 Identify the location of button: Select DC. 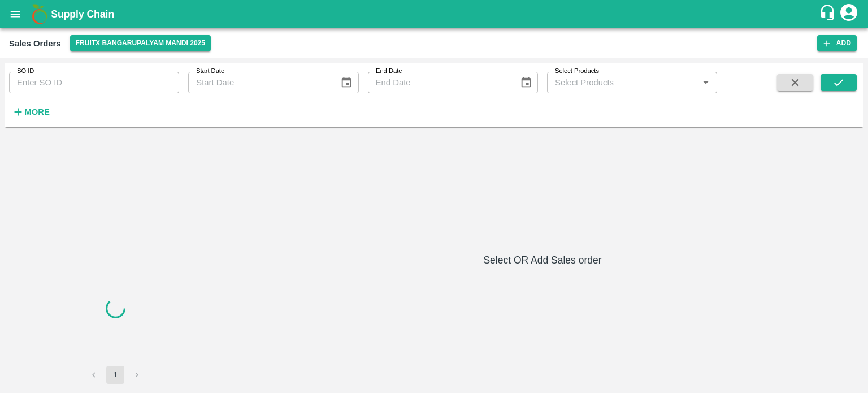
(140, 43).